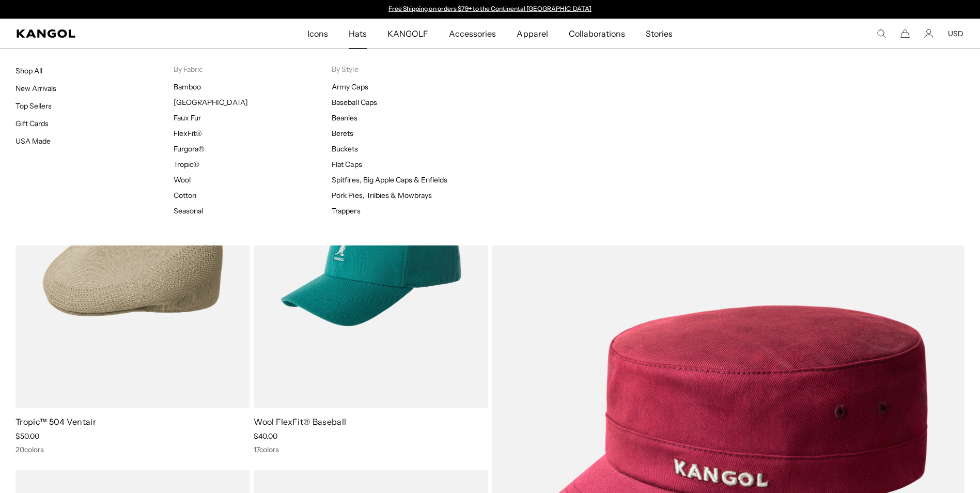 The image size is (980, 493). Describe the element at coordinates (33, 141) in the screenshot. I see `a: USA Made` at that location.